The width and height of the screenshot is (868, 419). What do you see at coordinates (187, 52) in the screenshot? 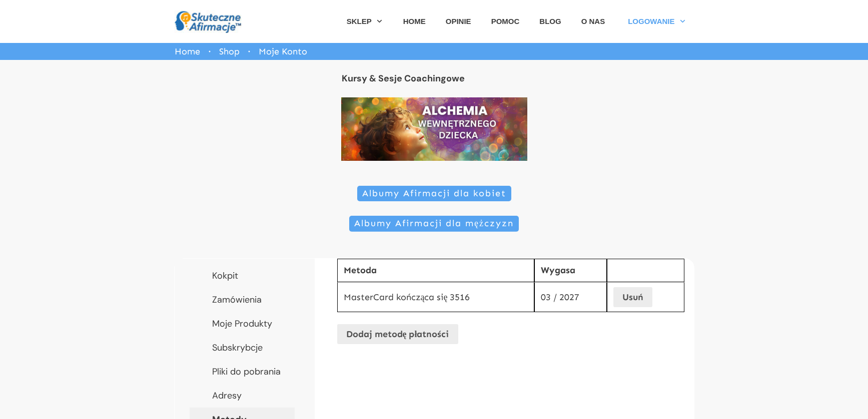
I see `span: Home` at bounding box center [187, 52].